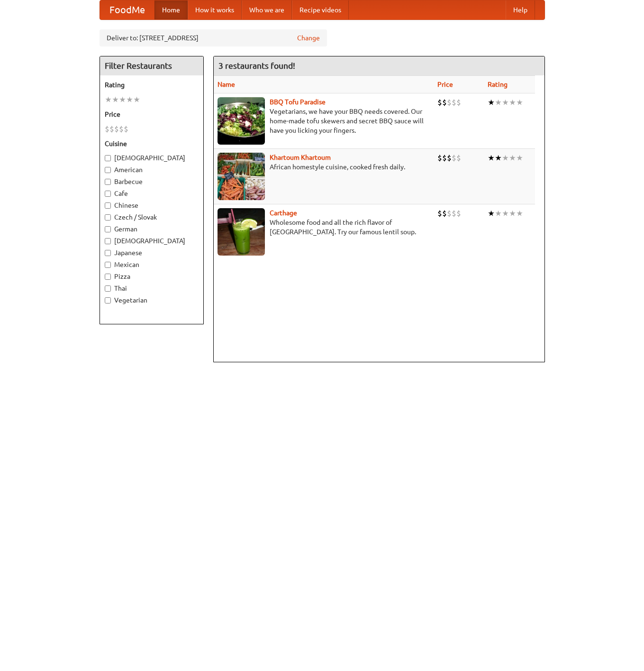  Describe the element at coordinates (152, 265) in the screenshot. I see `label: Mexican` at that location.